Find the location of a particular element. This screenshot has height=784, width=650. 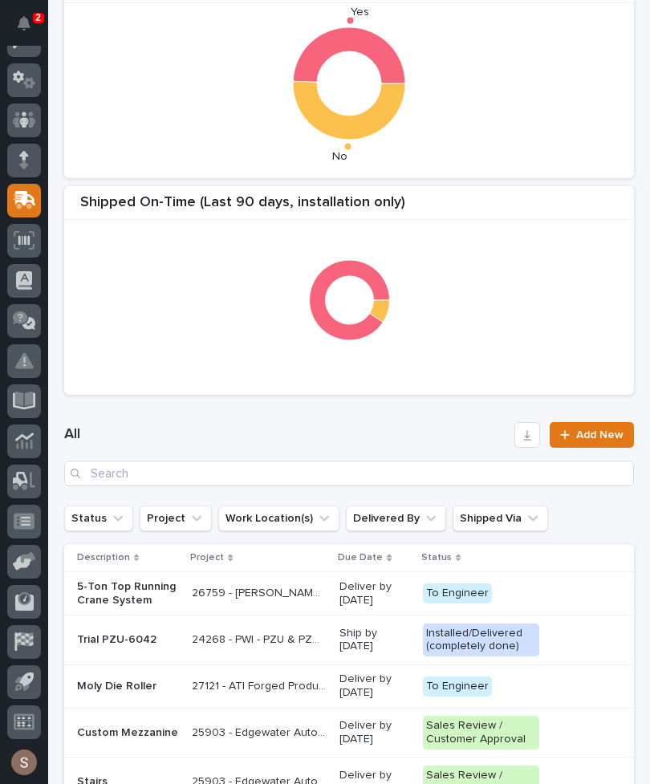

input: Search is located at coordinates (349, 474).